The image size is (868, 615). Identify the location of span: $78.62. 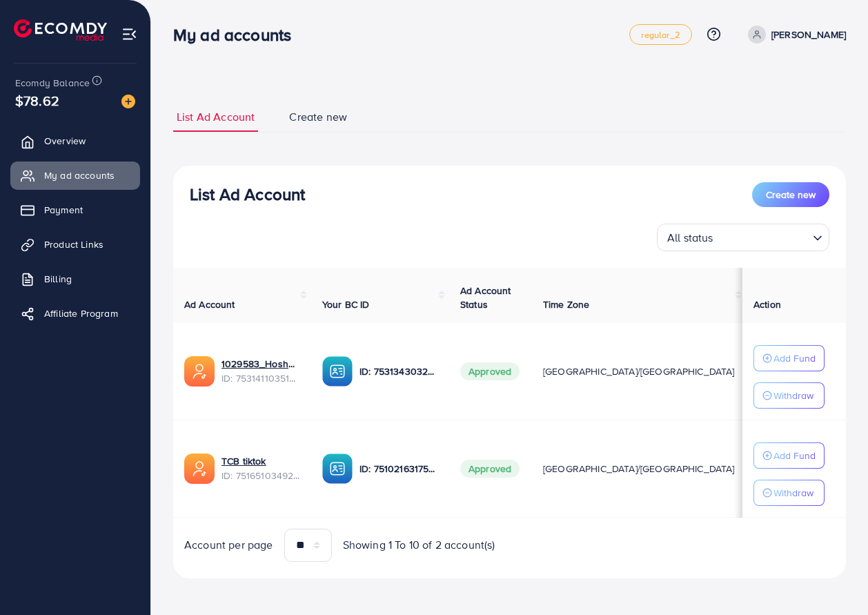
(37, 100).